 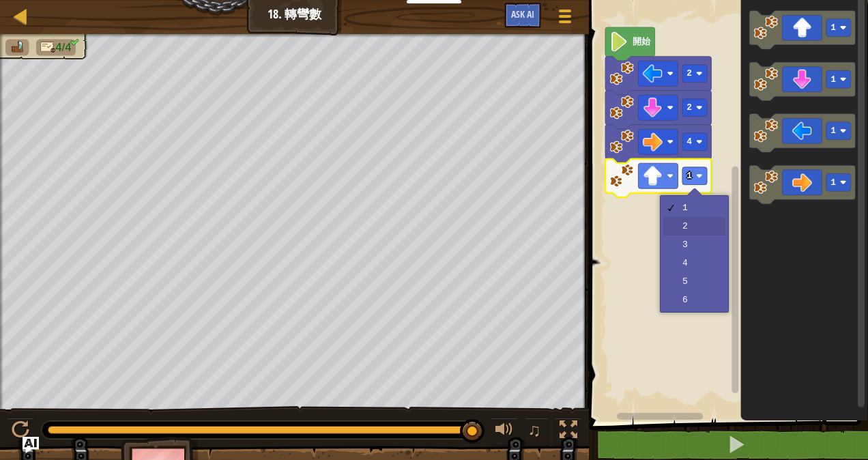 What do you see at coordinates (17, 48) in the screenshot?
I see `li: 去 X 號點` at bounding box center [17, 48].